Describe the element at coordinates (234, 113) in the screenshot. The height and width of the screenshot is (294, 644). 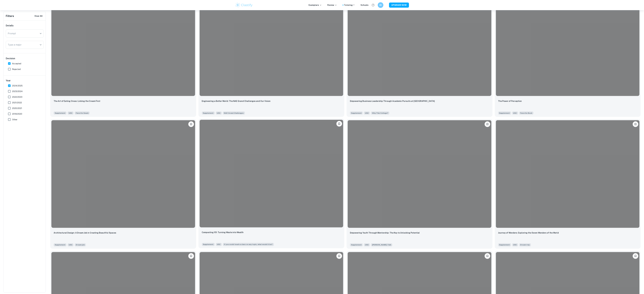
I see `span: The National Academy of Engineering (NAE) and their 14 Grand Challenges go hand-in-hand with our ...` at that location.